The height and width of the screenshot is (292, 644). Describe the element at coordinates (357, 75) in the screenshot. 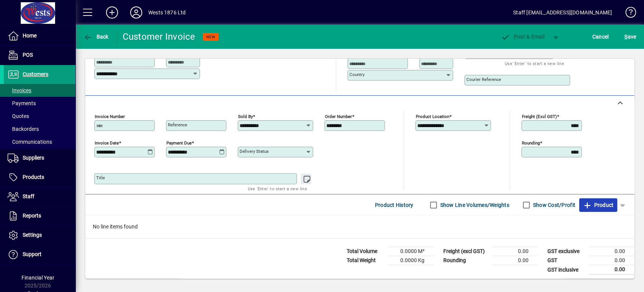

I see `mat-label: Country` at that location.